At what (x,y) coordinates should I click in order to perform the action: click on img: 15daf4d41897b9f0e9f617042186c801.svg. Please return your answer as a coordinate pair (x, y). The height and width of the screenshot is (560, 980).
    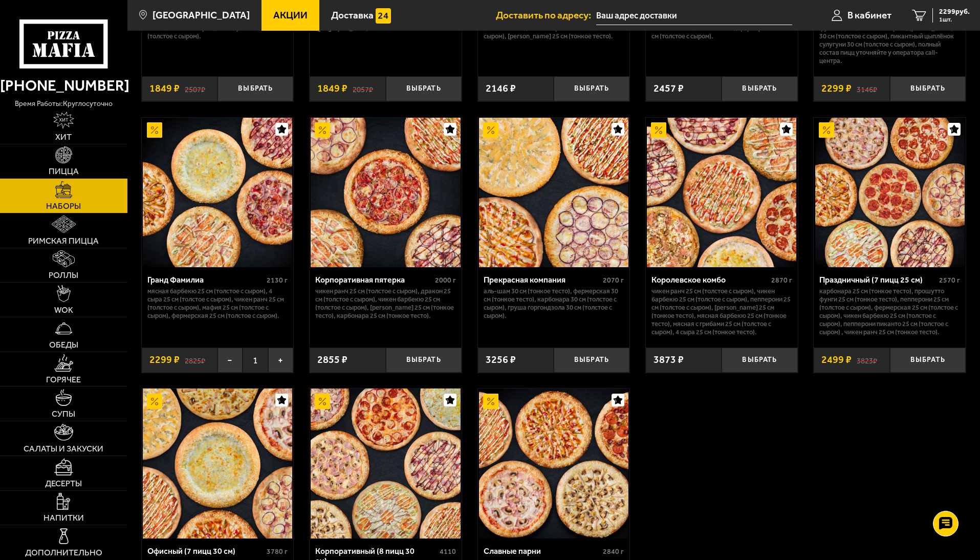
    Looking at the image, I should click on (383, 16).